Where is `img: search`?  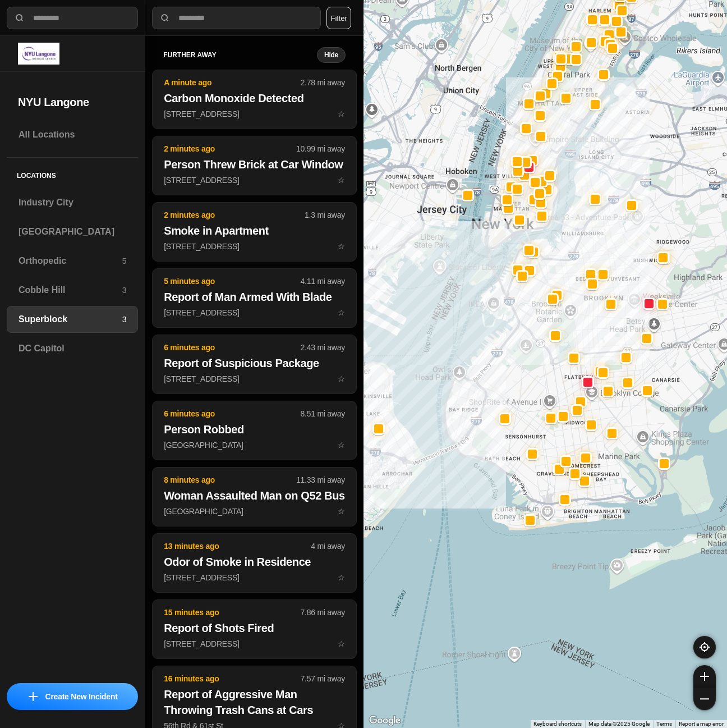
img: search is located at coordinates (19, 18).